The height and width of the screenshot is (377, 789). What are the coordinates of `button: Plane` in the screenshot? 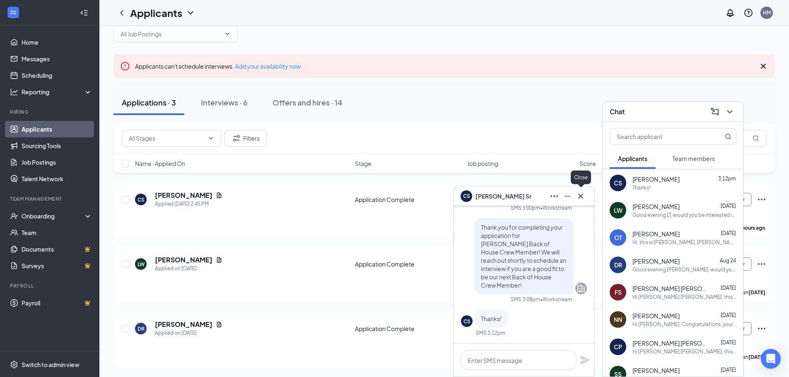 It's located at (585, 361).